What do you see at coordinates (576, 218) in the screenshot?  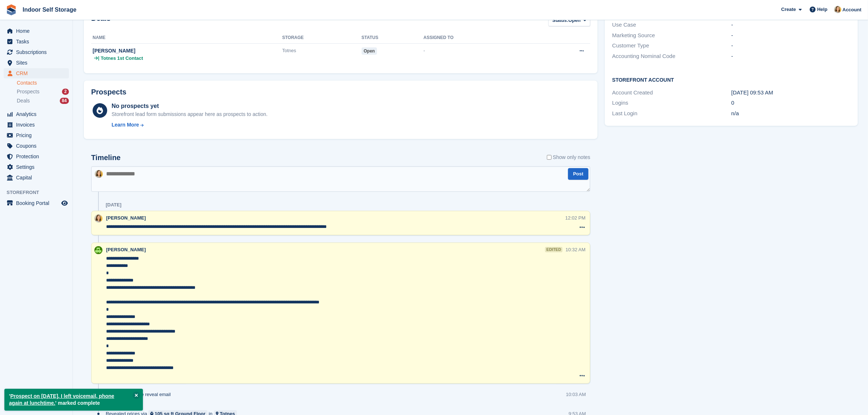 I see `div: 12:02 PM` at bounding box center [576, 218].